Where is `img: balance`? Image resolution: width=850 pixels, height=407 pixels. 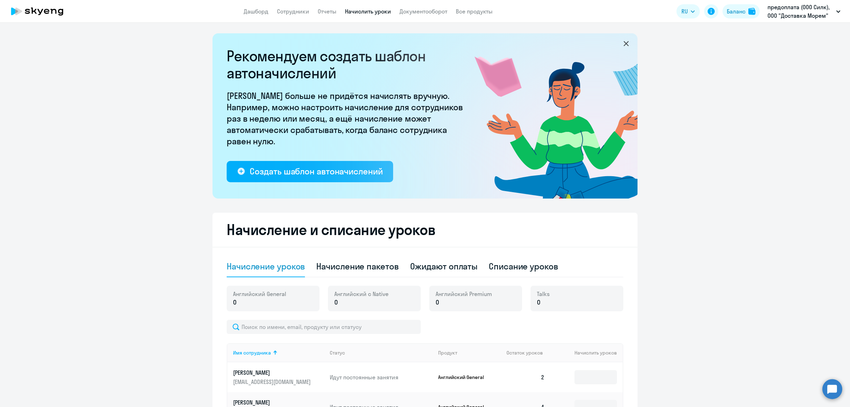
img: balance is located at coordinates (752, 11).